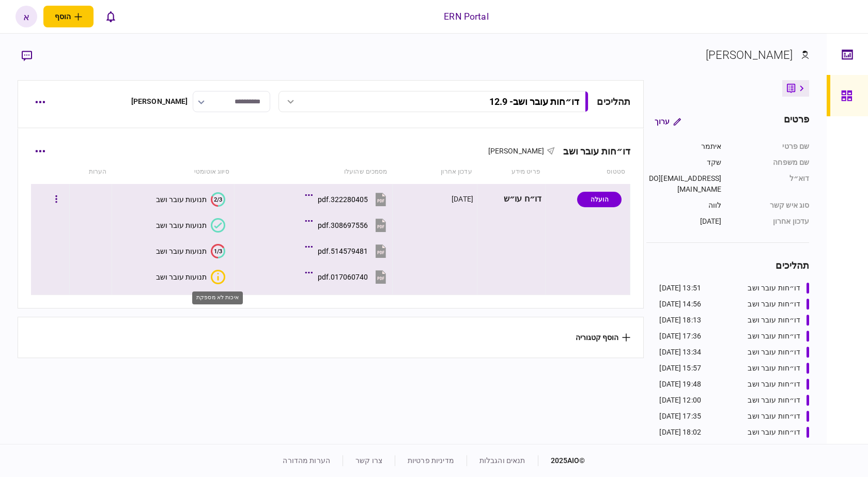 The width and height of the screenshot is (868, 477). Describe the element at coordinates (502, 460) in the screenshot. I see `a: תנאים והגבלות` at that location.